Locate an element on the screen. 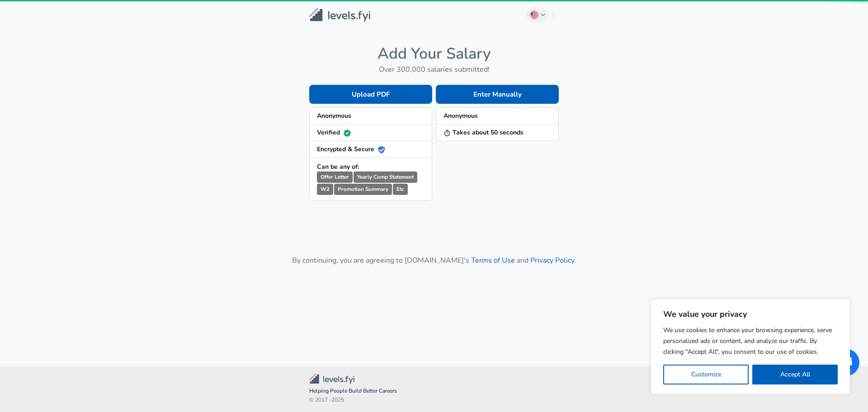 The image size is (868, 412). small: Offer Letter is located at coordinates (335, 177).